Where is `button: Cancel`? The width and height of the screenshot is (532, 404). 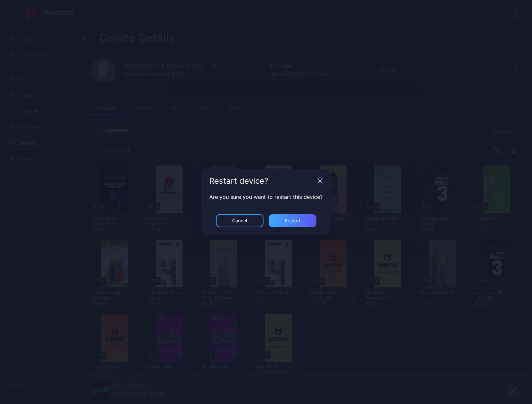 button: Cancel is located at coordinates (240, 221).